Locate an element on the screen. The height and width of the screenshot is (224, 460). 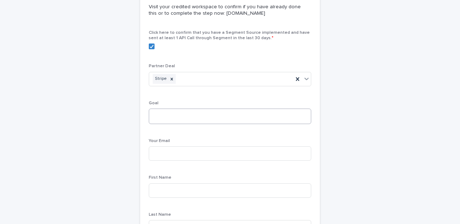
span: Partner Deal is located at coordinates (162, 66).